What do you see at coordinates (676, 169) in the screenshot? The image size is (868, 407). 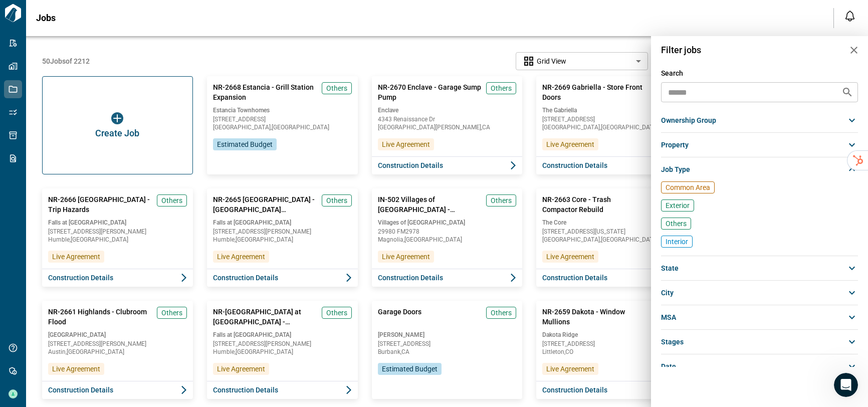 I see `span: Job Type` at bounding box center [676, 169].